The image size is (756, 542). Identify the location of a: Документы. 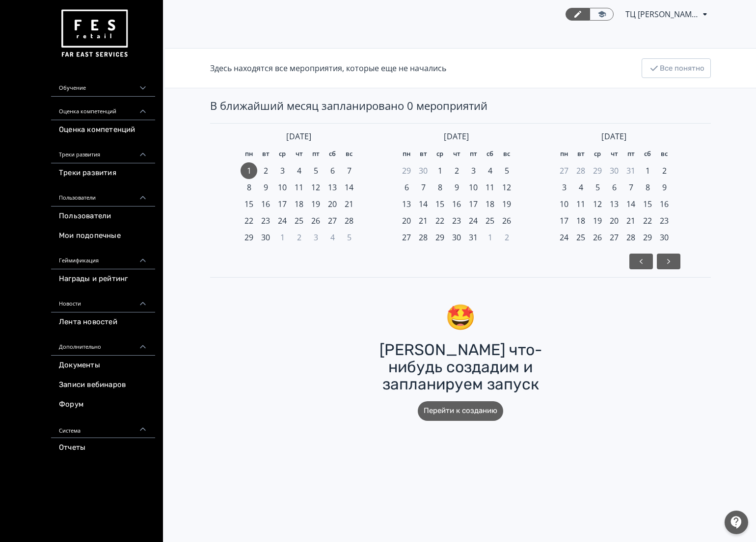
(103, 365).